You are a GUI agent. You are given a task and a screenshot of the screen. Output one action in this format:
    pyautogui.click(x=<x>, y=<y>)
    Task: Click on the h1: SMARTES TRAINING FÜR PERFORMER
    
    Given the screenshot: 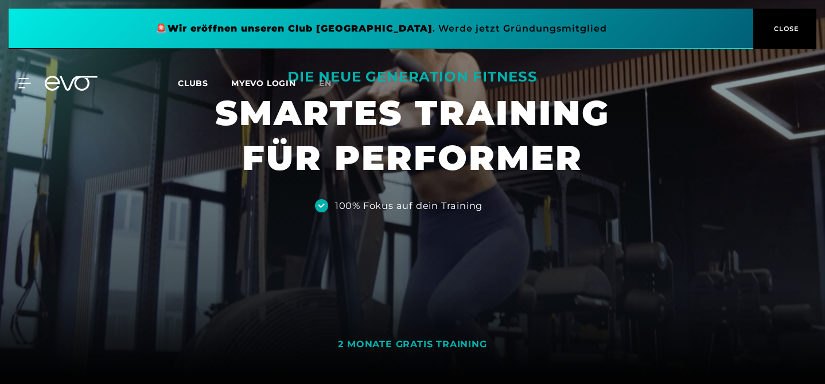 What is the action you would take?
    pyautogui.click(x=413, y=135)
    